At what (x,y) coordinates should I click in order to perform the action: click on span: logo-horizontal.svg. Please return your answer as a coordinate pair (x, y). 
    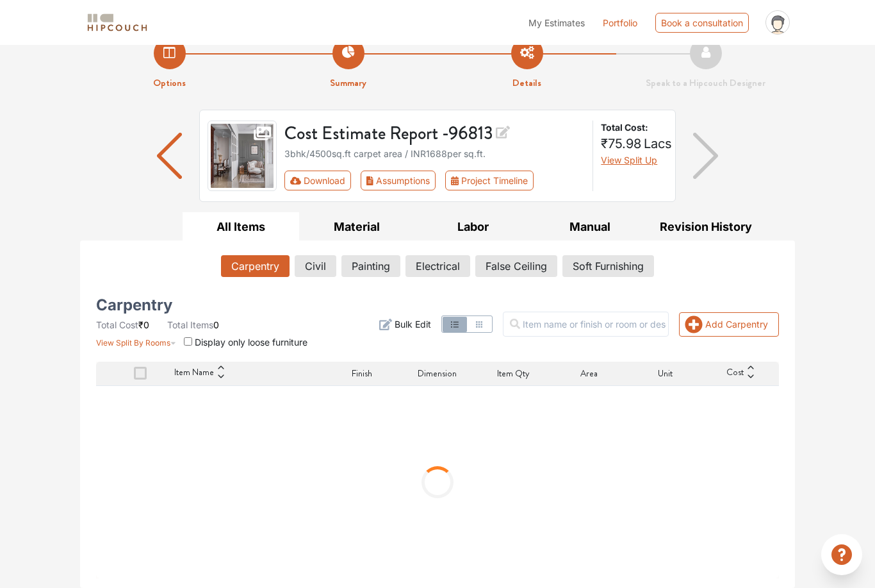
    Looking at the image, I should click on (117, 23).